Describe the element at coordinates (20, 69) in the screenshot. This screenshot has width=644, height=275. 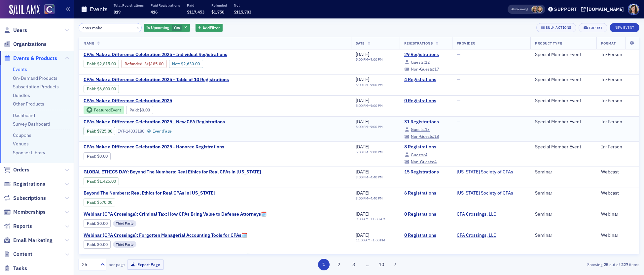
I see `a: Events` at that location.